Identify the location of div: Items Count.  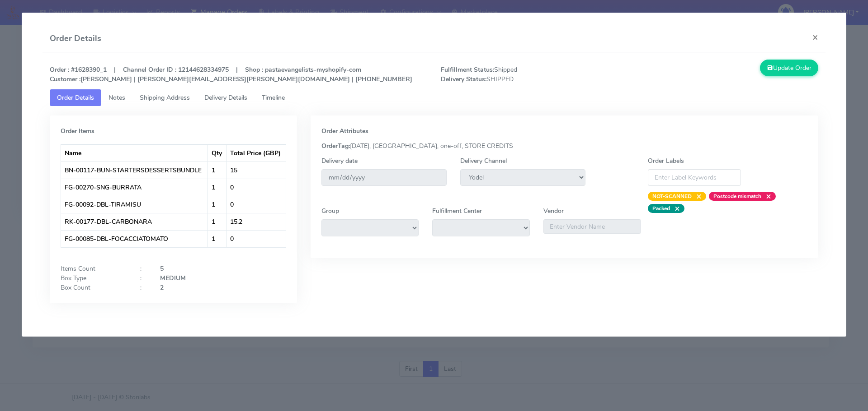
(94, 268).